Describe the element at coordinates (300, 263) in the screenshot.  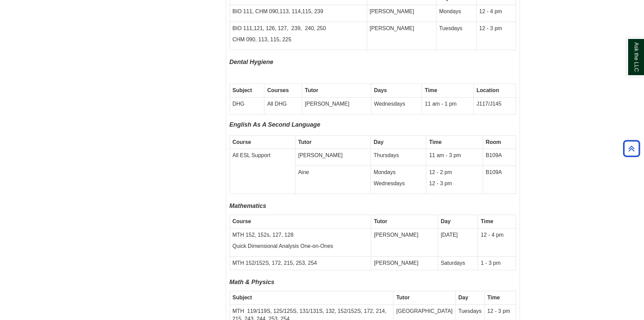
I see `td: MTH 152/152S, 172, 215, 253, 254` at that location.